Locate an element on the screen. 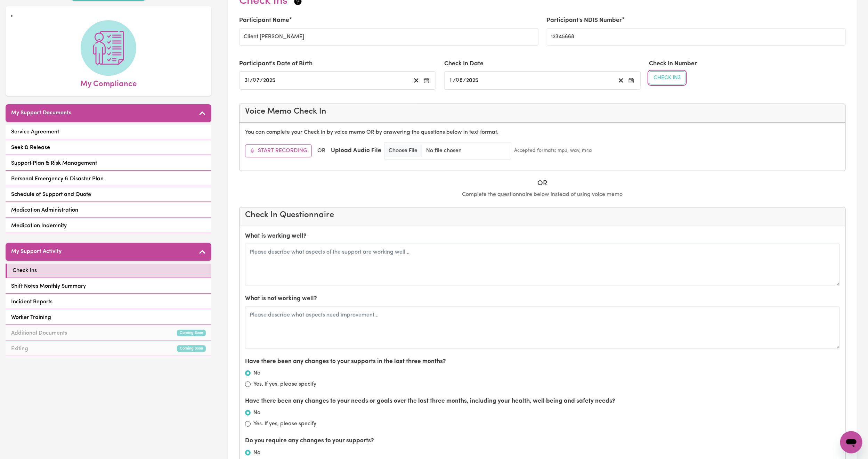 This screenshot has width=868, height=459. button: Start Recording is located at coordinates (278, 151).